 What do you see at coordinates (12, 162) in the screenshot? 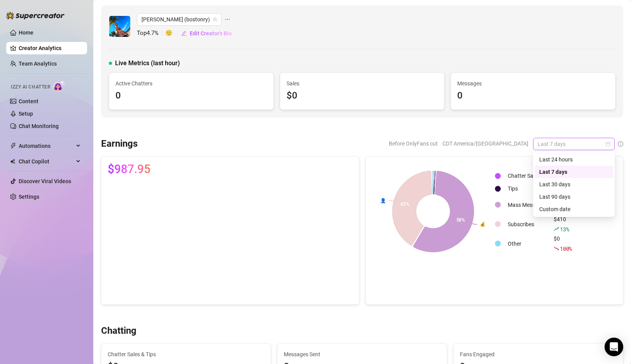
I see `img: Chat Copilot` at bounding box center [12, 162].